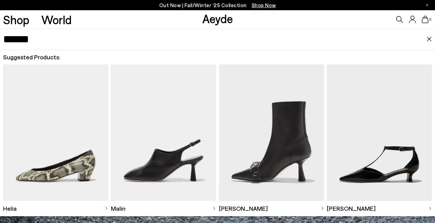 The height and width of the screenshot is (223, 435). I want to click on a: Shop, so click(16, 19).